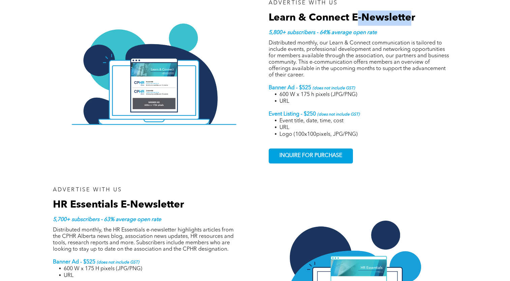 Image resolution: width=510 pixels, height=281 pixels. I want to click on span: Logo (100x100pixels, JPG/PNG), so click(318, 134).